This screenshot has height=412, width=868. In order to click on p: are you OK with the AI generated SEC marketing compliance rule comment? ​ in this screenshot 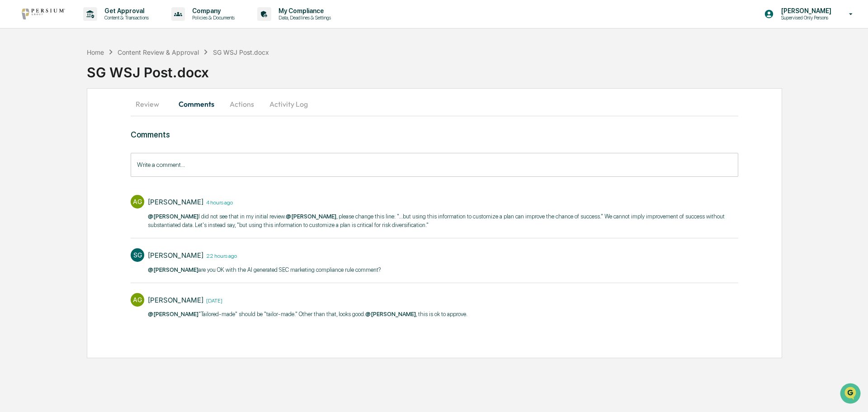, I will do `click(265, 270)`.